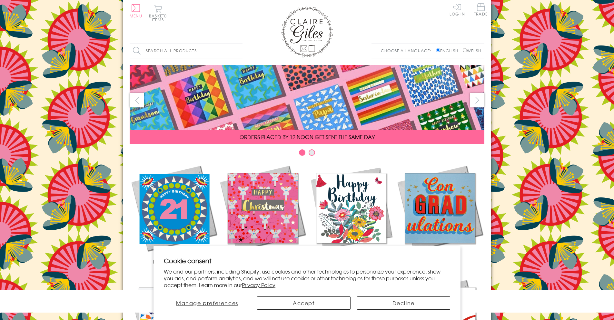  Describe the element at coordinates (312, 153) in the screenshot. I see `button: Carousel Page 2` at that location.